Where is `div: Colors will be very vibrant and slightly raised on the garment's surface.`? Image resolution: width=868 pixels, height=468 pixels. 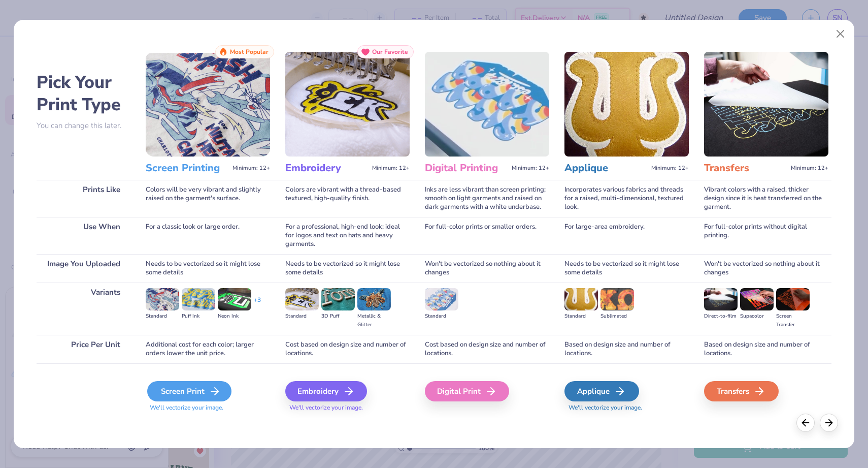
div: Colors will be very vibrant and slightly raised on the garment's surface. is located at coordinates (207, 198).